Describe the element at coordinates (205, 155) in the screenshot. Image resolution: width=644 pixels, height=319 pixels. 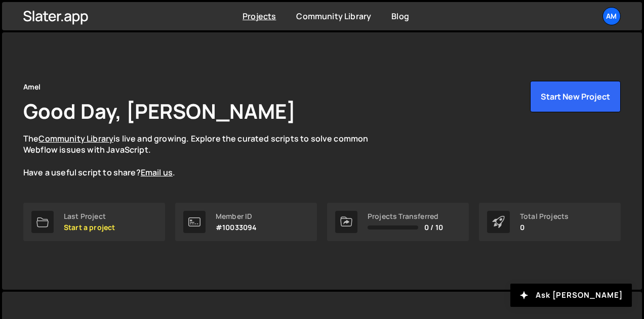
I see `p: The is live and growing. Explore the curated scripts to solve common Webflow issues with JavaScri...` at that location.